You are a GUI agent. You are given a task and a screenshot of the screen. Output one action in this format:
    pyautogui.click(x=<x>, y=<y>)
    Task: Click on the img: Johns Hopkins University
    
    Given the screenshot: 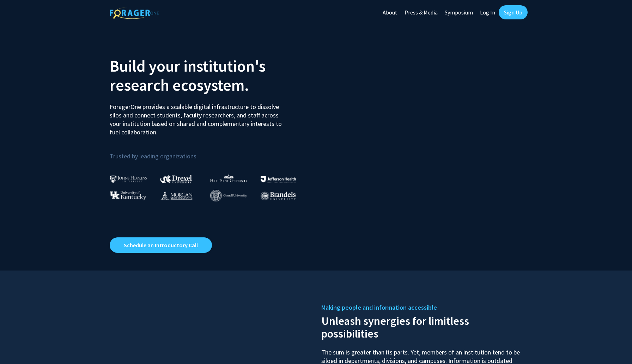 What is the action you would take?
    pyautogui.click(x=128, y=179)
    